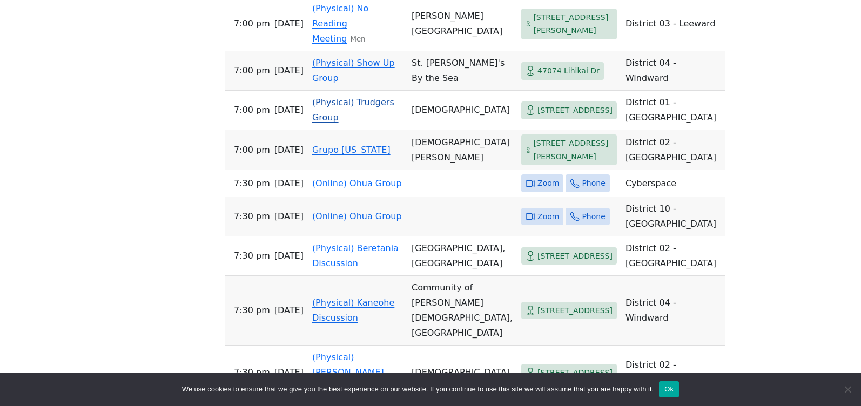 The height and width of the screenshot is (406, 861). Describe the element at coordinates (353, 110) in the screenshot. I see `a: (Physical) Trudgers Group` at that location.